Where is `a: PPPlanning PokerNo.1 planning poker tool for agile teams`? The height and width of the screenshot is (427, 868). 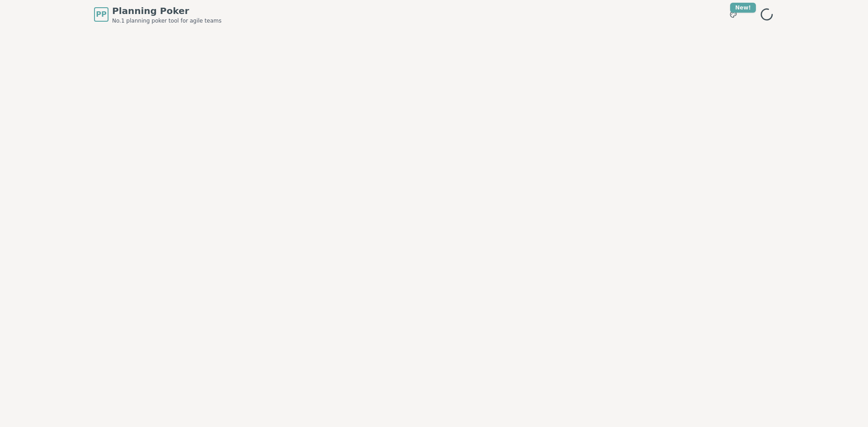 a: PPPlanning PokerNo.1 planning poker tool for agile teams is located at coordinates (157, 15).